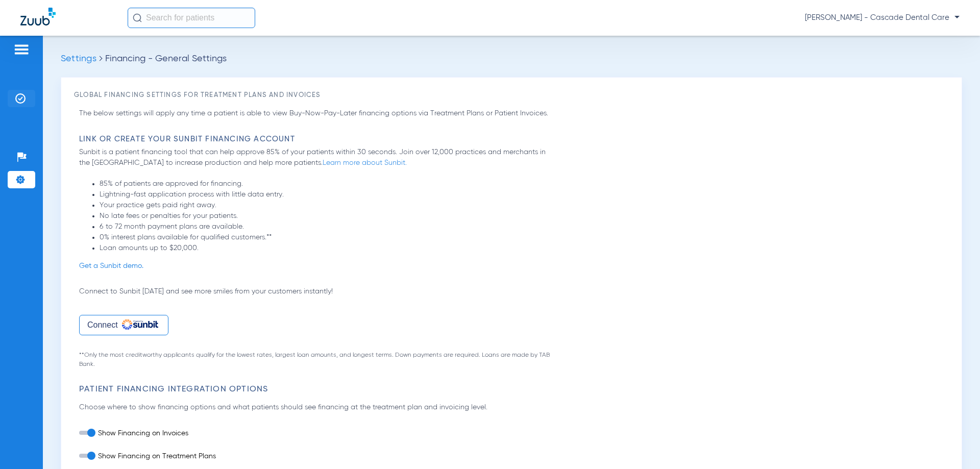 The width and height of the screenshot is (980, 469). Describe the element at coordinates (123, 325) in the screenshot. I see `button: Connect` at that location.